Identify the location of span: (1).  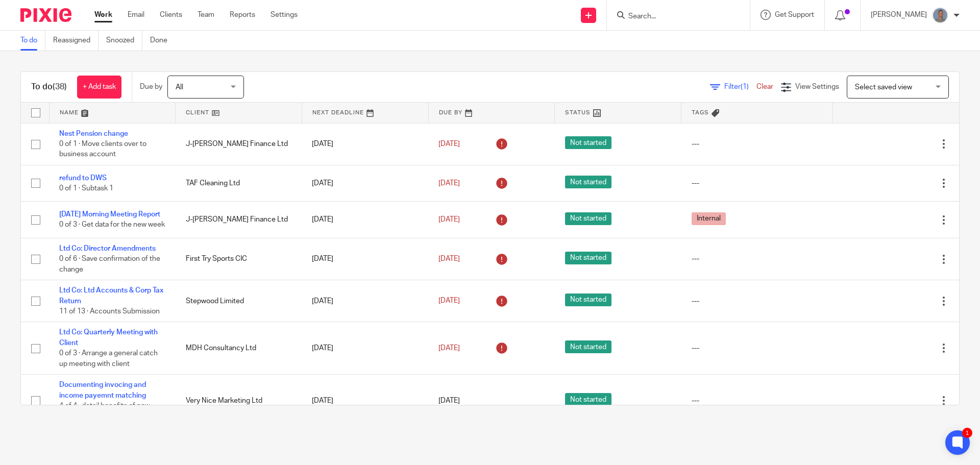
(745, 87).